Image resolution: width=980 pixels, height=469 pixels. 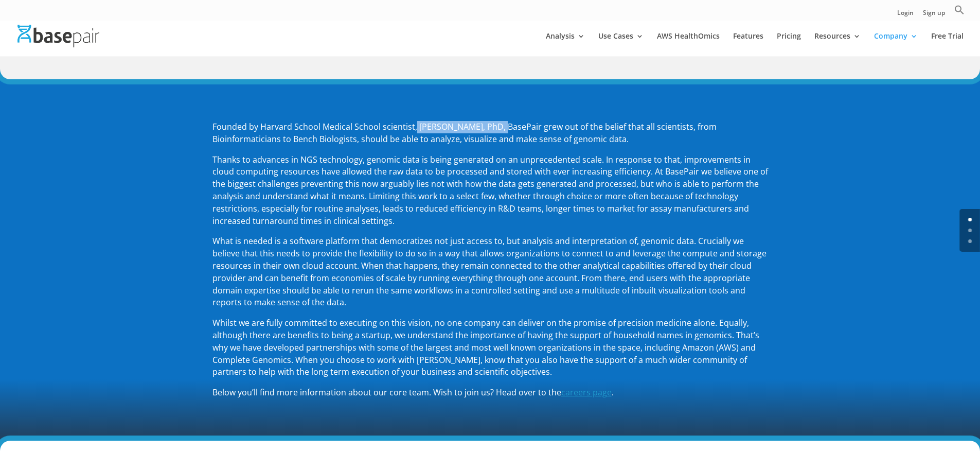 I want to click on a: Login, so click(x=906, y=15).